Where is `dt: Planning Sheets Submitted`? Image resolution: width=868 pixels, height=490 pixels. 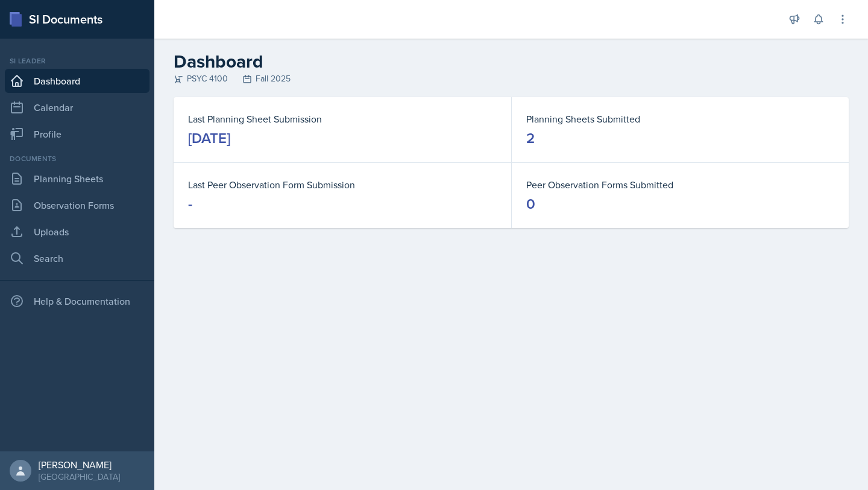 dt: Planning Sheets Submitted is located at coordinates (680, 119).